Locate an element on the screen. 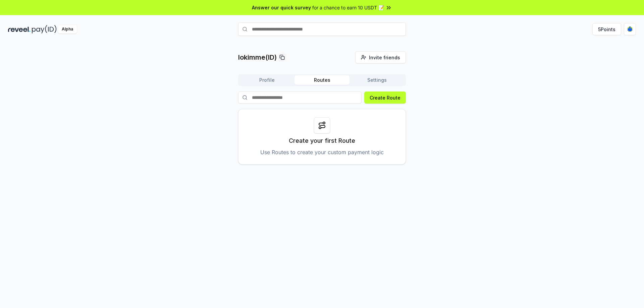 This screenshot has width=644, height=308. div: Alpha is located at coordinates (67, 29).